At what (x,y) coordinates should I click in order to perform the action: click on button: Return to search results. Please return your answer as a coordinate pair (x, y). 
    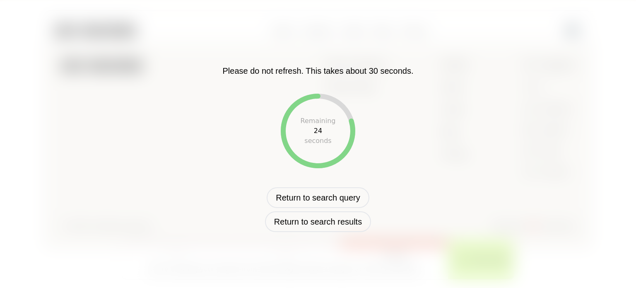
    Looking at the image, I should click on (318, 222).